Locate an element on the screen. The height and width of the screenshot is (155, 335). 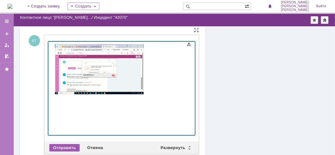
span: Показать панель инструментов is located at coordinates (189, 44).